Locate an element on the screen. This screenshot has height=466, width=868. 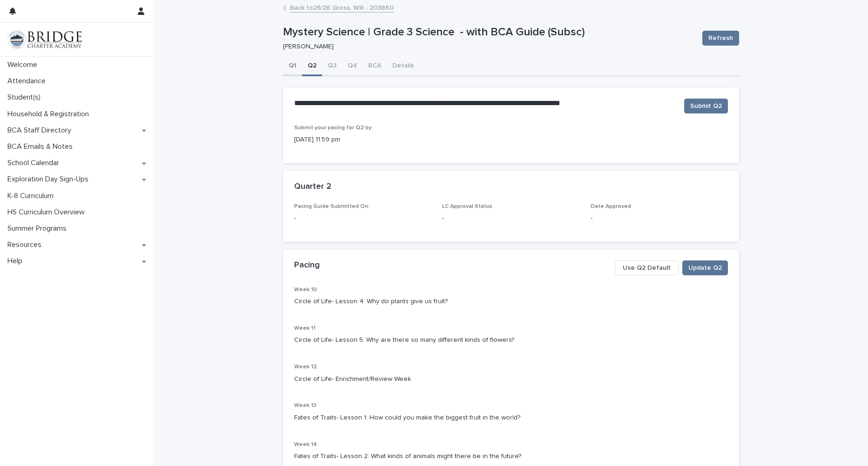
p: BCA Emails & Notes is located at coordinates (42, 147).